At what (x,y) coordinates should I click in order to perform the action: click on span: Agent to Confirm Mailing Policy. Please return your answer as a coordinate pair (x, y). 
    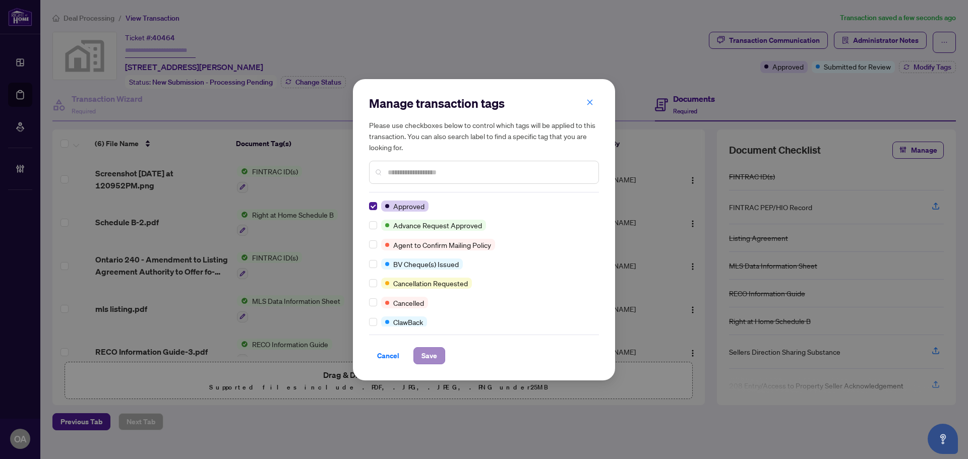
    Looking at the image, I should click on (442, 245).